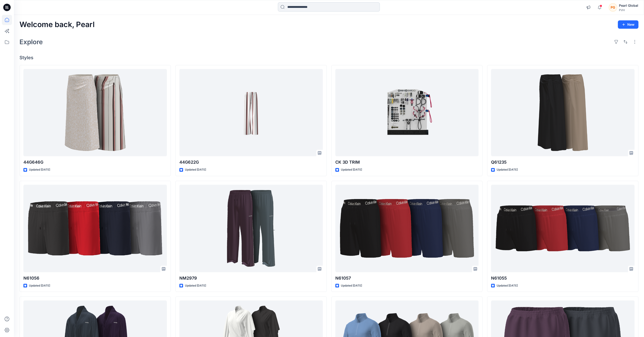 This screenshot has width=644, height=337. What do you see at coordinates (407, 278) in the screenshot?
I see `p: N61057` at bounding box center [407, 278].